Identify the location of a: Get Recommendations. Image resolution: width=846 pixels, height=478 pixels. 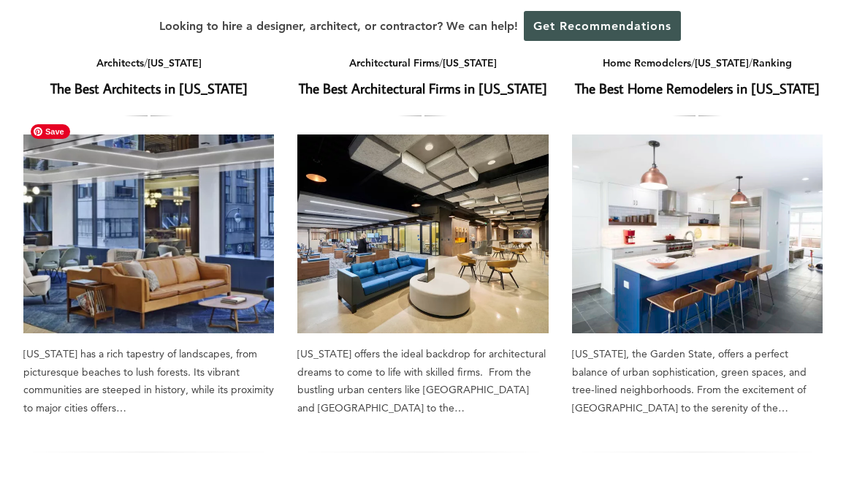
(602, 26).